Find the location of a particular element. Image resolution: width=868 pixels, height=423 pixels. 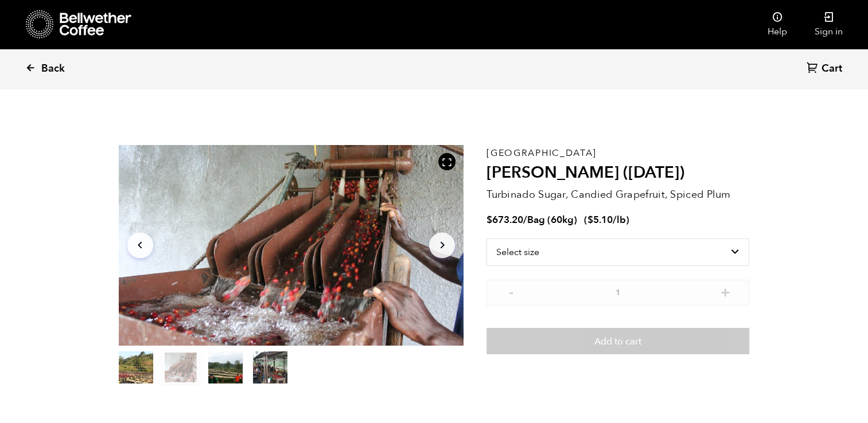

span: Cart is located at coordinates (832, 69).